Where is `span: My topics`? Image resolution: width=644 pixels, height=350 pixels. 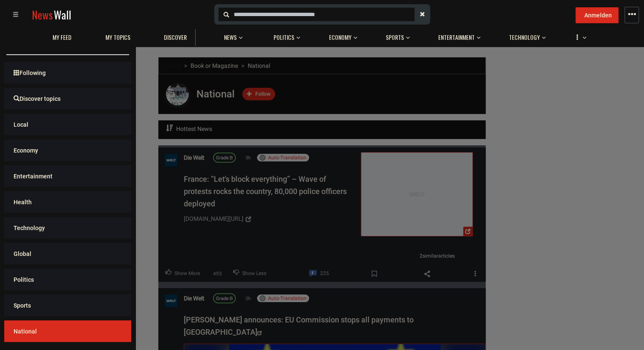
span: My topics is located at coordinates (118, 37).